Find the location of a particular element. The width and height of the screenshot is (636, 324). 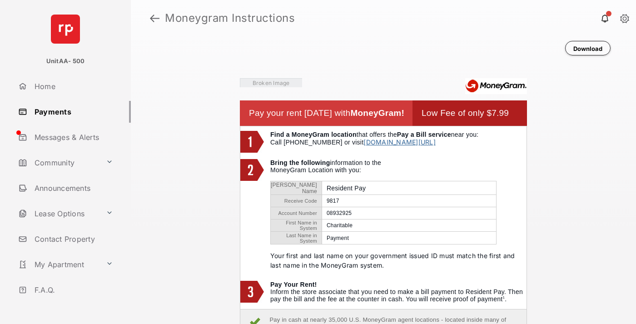

strong: Moneygram Instructions is located at coordinates (230, 18).